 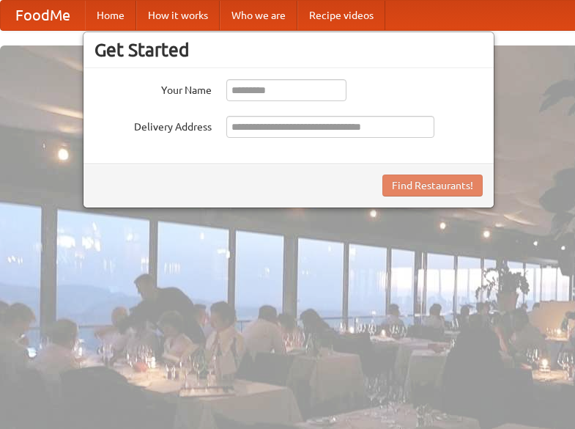 What do you see at coordinates (178, 15) in the screenshot?
I see `a: How it works` at bounding box center [178, 15].